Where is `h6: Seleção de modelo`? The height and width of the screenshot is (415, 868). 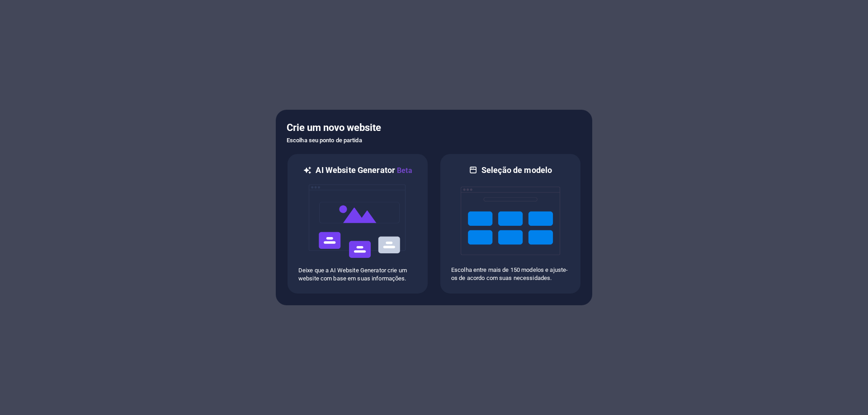
h6: Seleção de modelo is located at coordinates (517, 170).